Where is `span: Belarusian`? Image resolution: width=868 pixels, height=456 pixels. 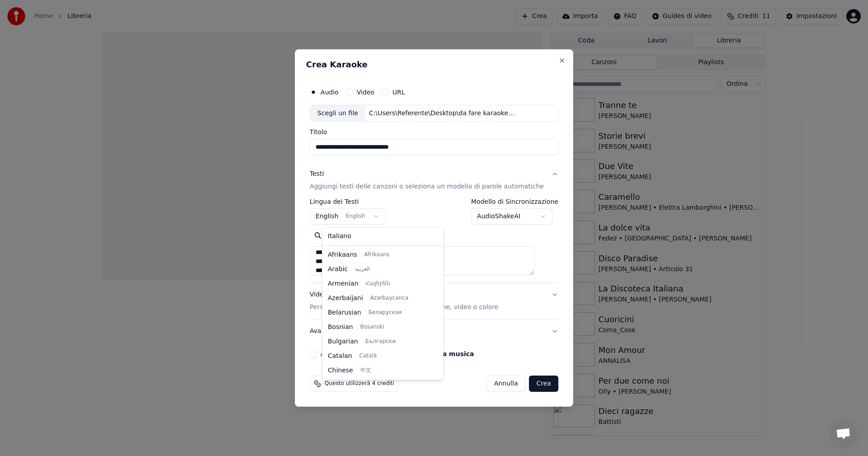 span: Belarusian is located at coordinates (344, 313).